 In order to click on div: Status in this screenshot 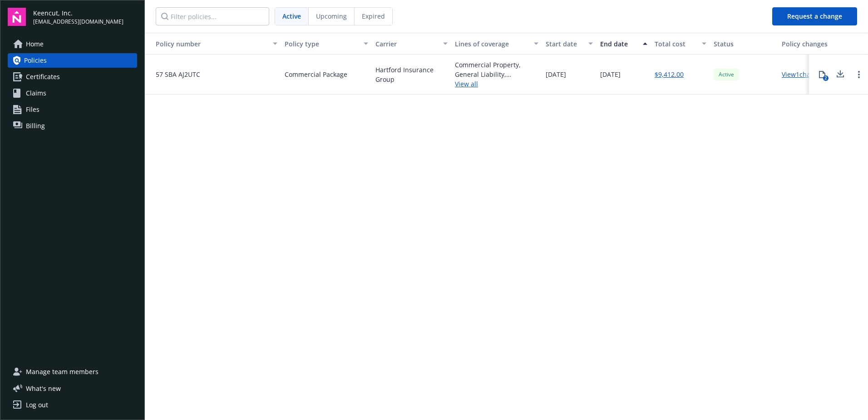, I will do `click(744, 44)`.